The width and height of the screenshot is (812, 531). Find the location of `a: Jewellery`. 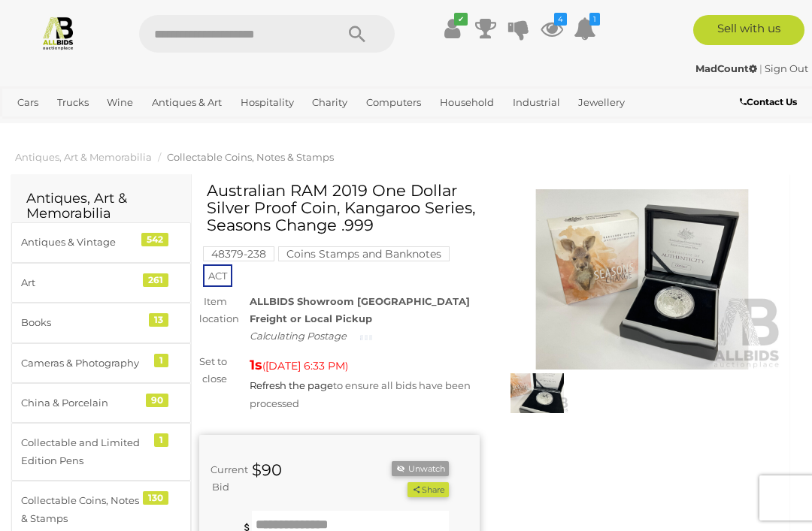

a: Jewellery is located at coordinates (601, 102).